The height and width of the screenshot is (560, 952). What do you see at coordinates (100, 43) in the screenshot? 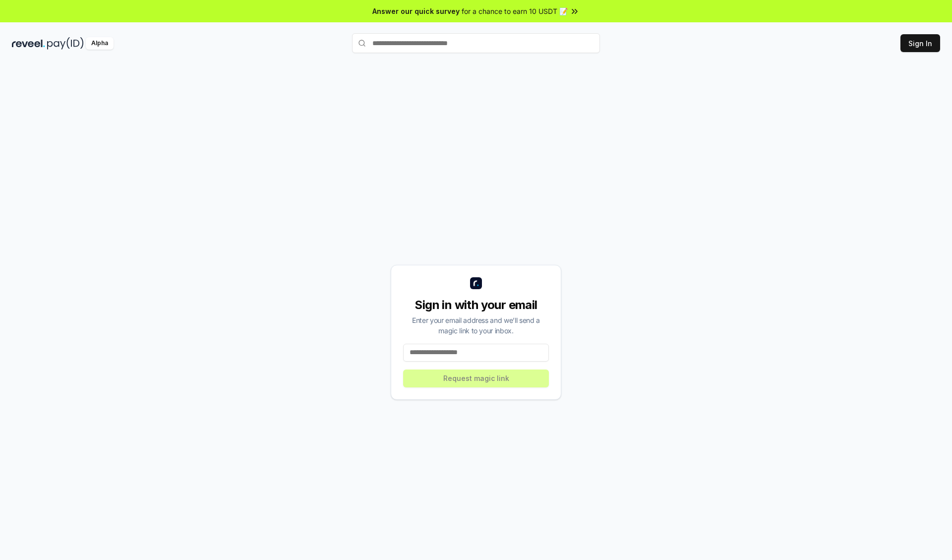
I see `div: Alpha` at bounding box center [100, 43].